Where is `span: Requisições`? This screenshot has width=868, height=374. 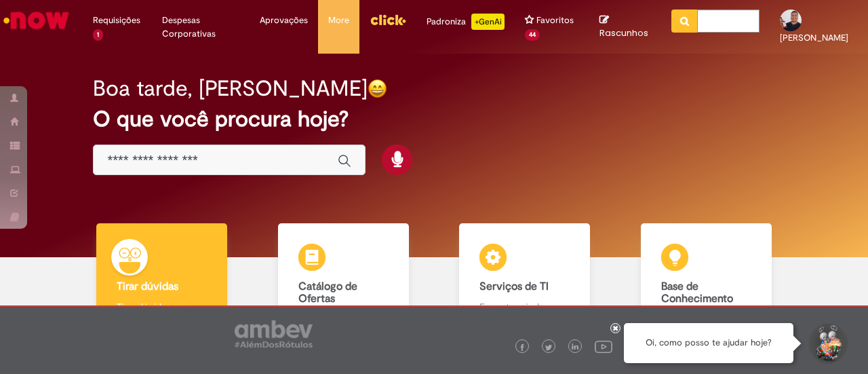
span: Requisições is located at coordinates (117, 20).